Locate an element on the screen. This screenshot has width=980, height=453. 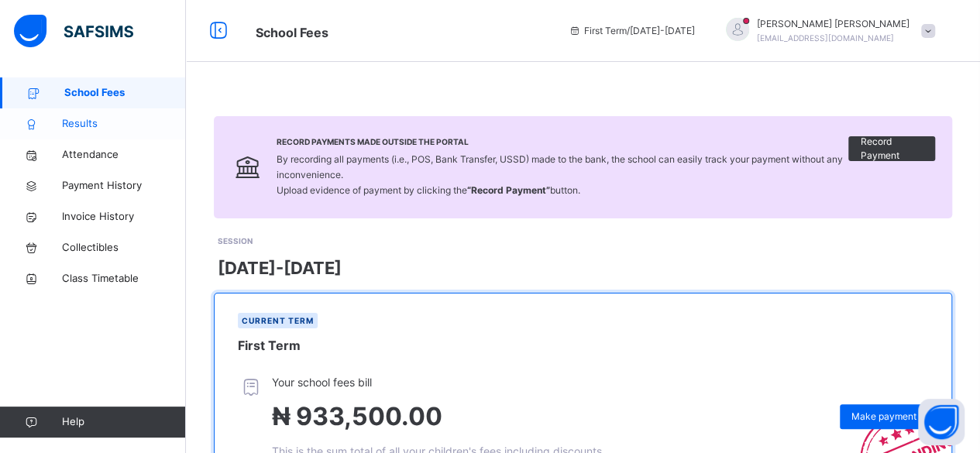
span: By recording all payments (i.e., POS, Bank Transfer, USSD) made to the bank, the school can easil... is located at coordinates (559, 174).